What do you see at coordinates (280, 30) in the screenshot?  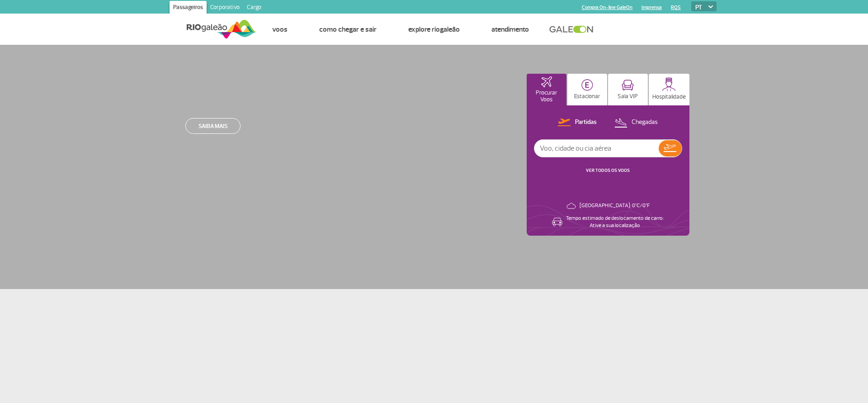 I see `a: Voos` at bounding box center [280, 30].